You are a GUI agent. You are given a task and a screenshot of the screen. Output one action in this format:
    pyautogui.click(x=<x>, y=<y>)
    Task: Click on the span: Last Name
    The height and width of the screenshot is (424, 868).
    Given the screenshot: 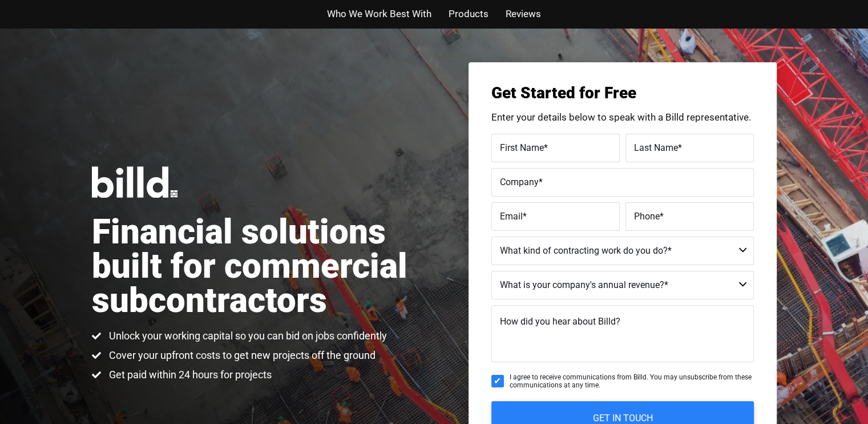 What is the action you would take?
    pyautogui.click(x=655, y=146)
    